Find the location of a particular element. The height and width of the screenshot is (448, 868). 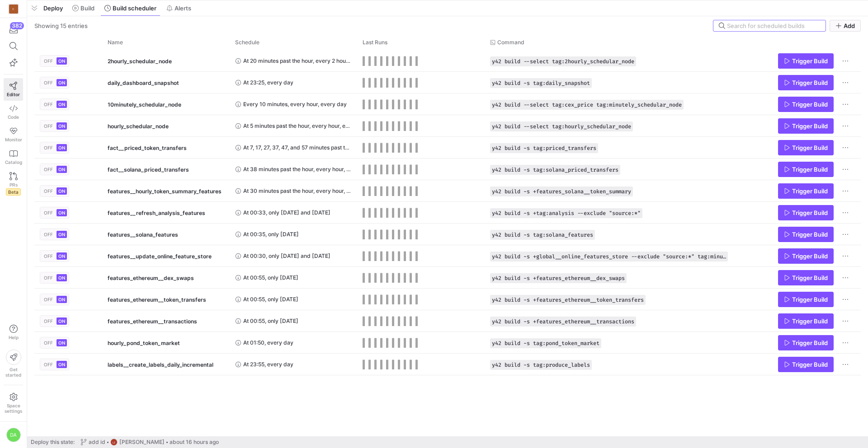

a: Code is located at coordinates (13, 112).